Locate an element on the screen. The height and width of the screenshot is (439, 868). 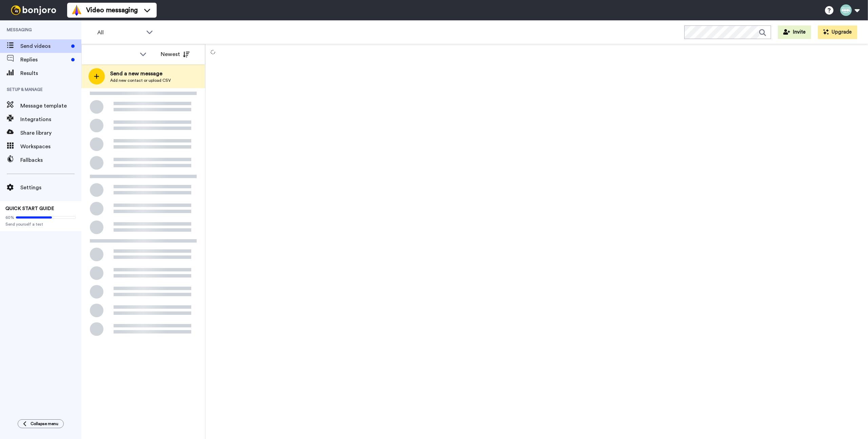
span: Fallbacks is located at coordinates (51, 160).